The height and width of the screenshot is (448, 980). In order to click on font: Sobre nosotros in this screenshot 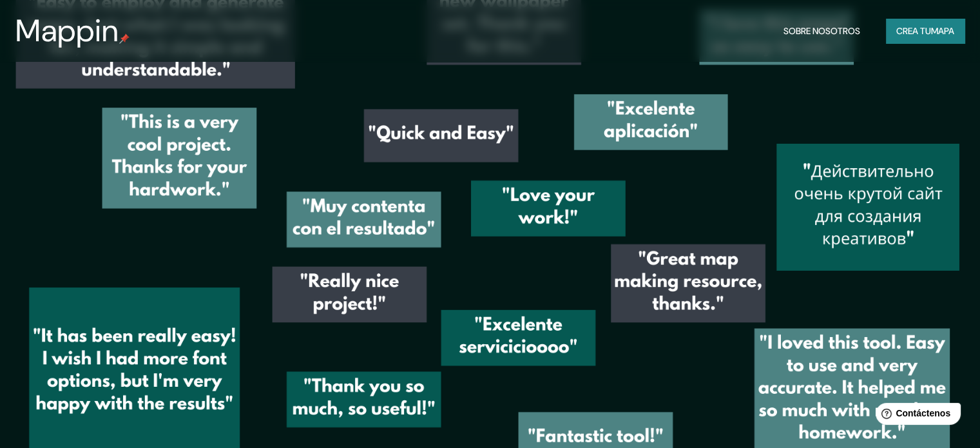, I will do `click(821, 31)`.